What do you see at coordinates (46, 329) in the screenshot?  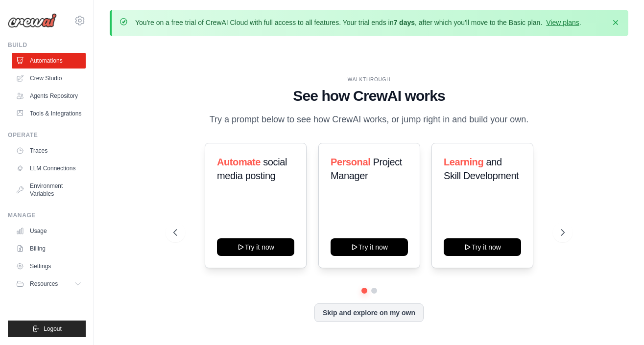 I see `button: Logout` at bounding box center [46, 329].